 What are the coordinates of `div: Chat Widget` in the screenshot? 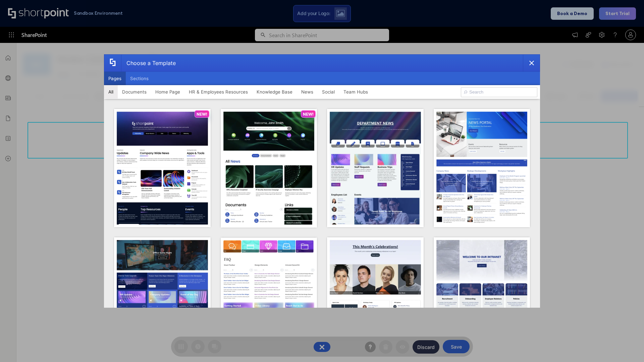 It's located at (627, 346).